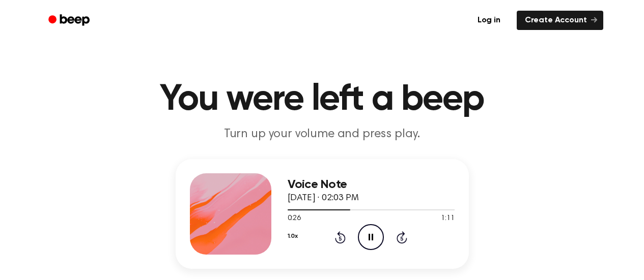 Image resolution: width=644 pixels, height=280 pixels. Describe the element at coordinates (294, 219) in the screenshot. I see `span: 0:26` at that location.